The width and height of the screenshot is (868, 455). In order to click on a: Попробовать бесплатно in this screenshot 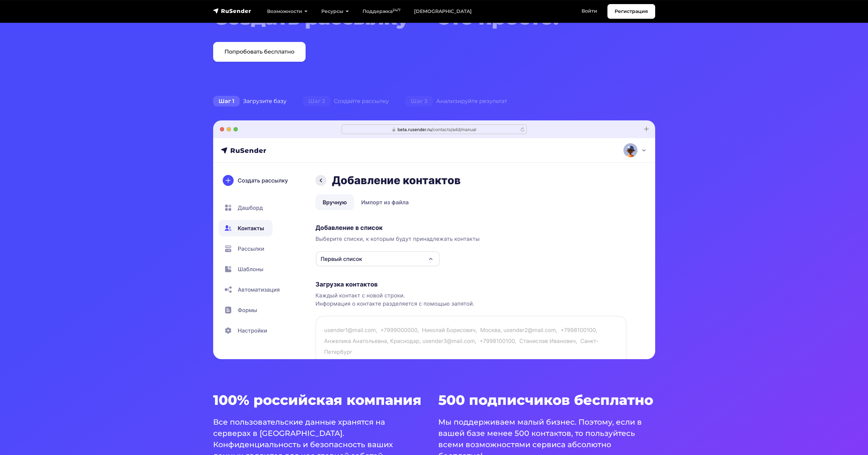, I will do `click(259, 52)`.